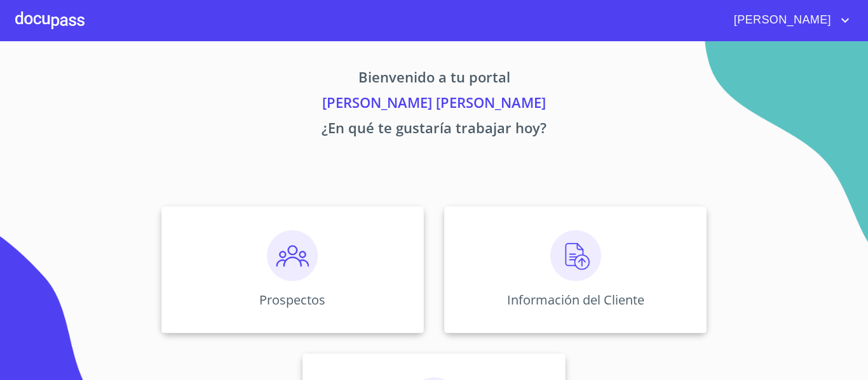  What do you see at coordinates (576, 256) in the screenshot?
I see `img: carga.png` at bounding box center [576, 256].